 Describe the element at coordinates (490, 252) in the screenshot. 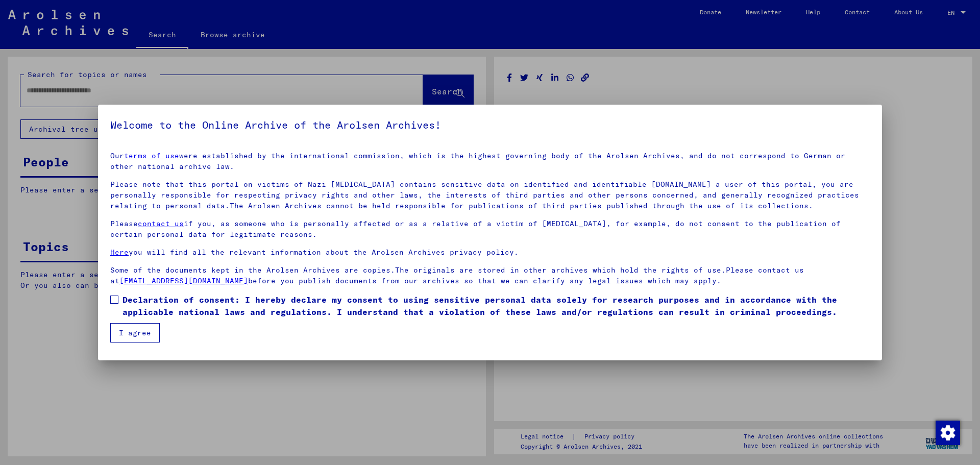

I see `p: you will find all the relevant information about the Arolsen Archives privacy policy.` at that location.